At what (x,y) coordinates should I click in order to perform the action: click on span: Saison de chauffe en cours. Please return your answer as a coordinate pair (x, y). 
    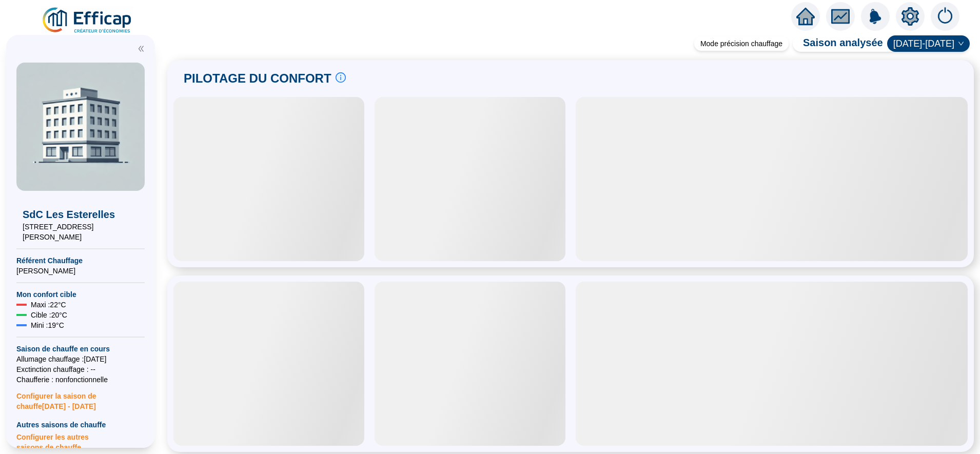
    Looking at the image, I should click on (81, 349).